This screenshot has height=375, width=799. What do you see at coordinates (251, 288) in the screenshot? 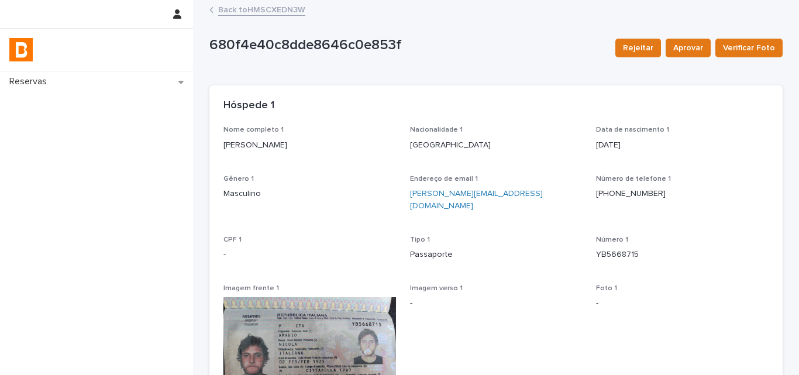
I see `span: Imagem frente 1` at bounding box center [251, 288].